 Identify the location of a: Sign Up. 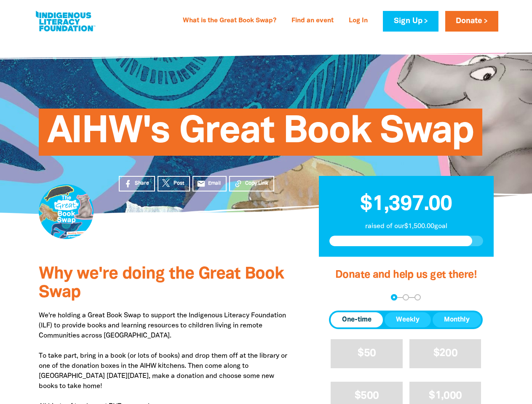
(410, 21).